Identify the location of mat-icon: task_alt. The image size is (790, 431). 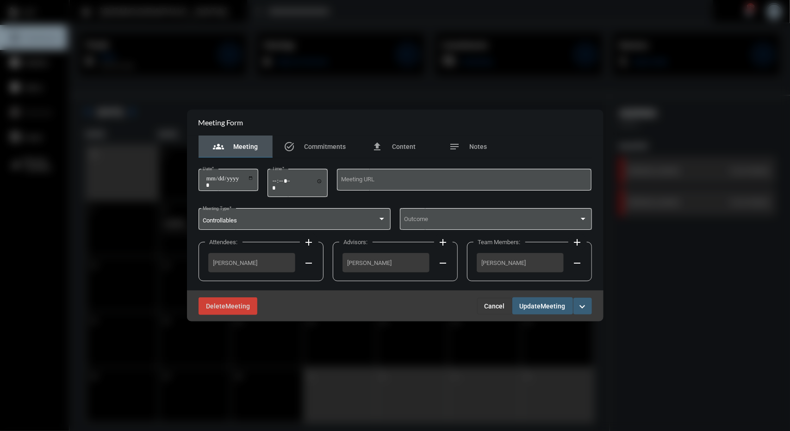
(289, 147).